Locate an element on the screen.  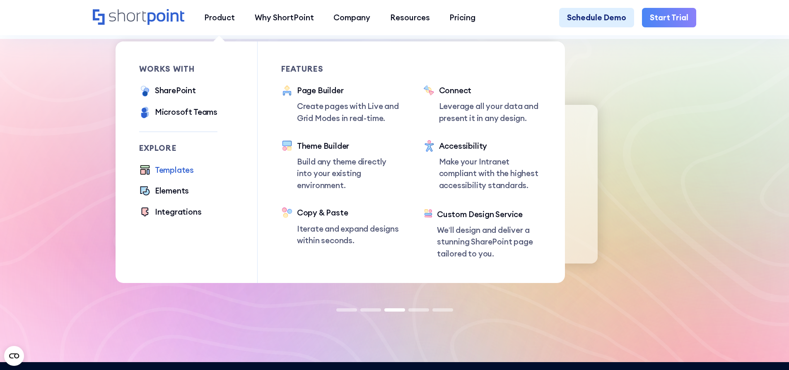
div: Pricing is located at coordinates (462, 17).